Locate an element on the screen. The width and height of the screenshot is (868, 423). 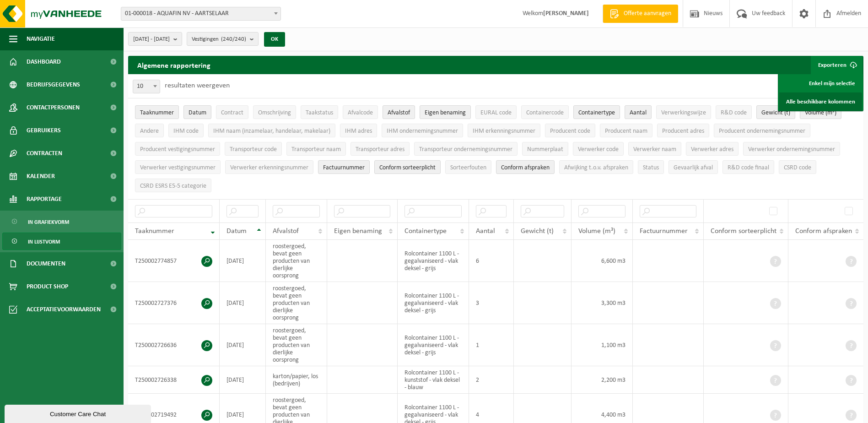
span: Acceptatievoorwaarden is located at coordinates (64, 309).